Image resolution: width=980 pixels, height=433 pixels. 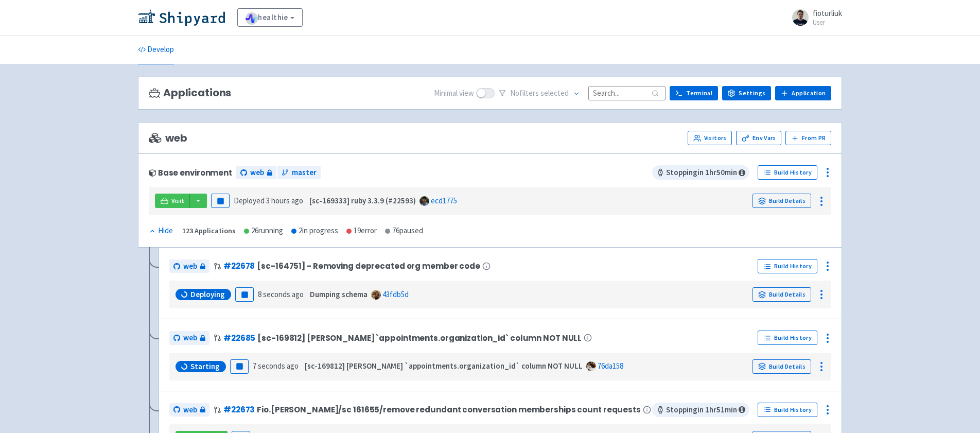 What do you see at coordinates (694, 93) in the screenshot?
I see `a: Terminal` at bounding box center [694, 93].